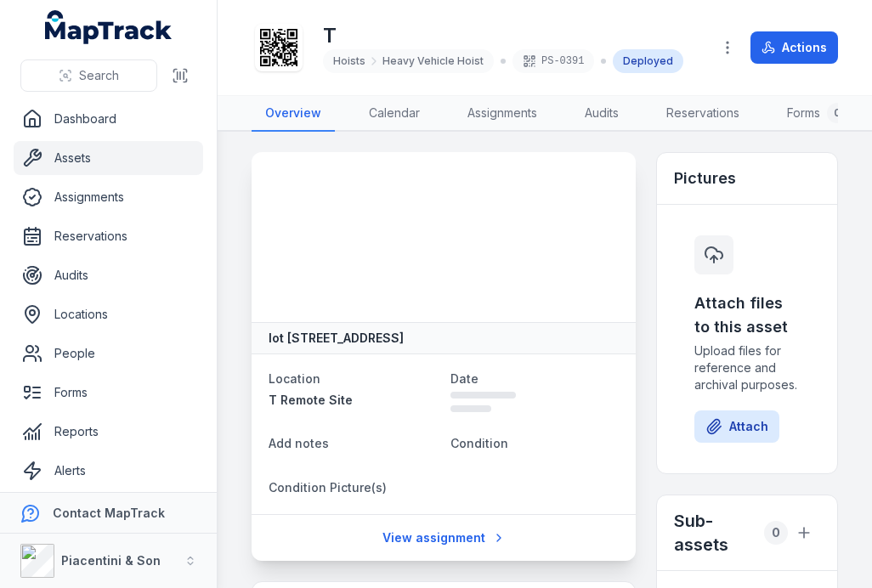 This screenshot has width=872, height=588. I want to click on a: Locations, so click(108, 315).